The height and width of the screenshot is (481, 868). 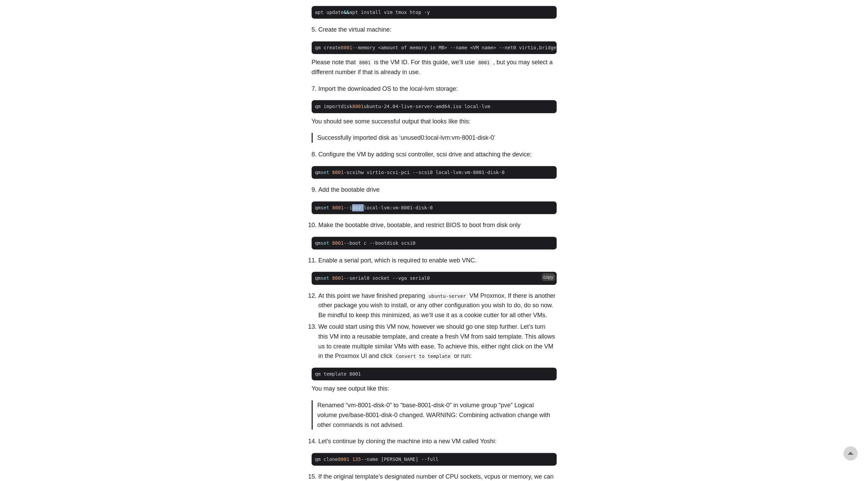 What do you see at coordinates (434, 121) in the screenshot?
I see `p: You should see some successful output that looks like this:` at bounding box center [434, 121].